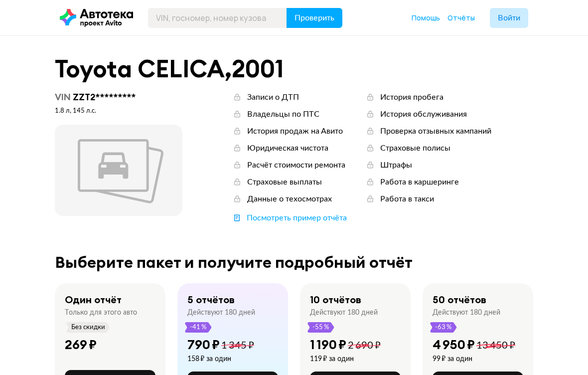  I want to click on div: История пробега, so click(412, 97).